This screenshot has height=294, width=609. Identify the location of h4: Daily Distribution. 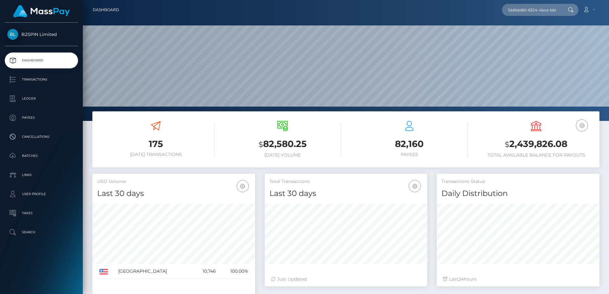
(518, 194).